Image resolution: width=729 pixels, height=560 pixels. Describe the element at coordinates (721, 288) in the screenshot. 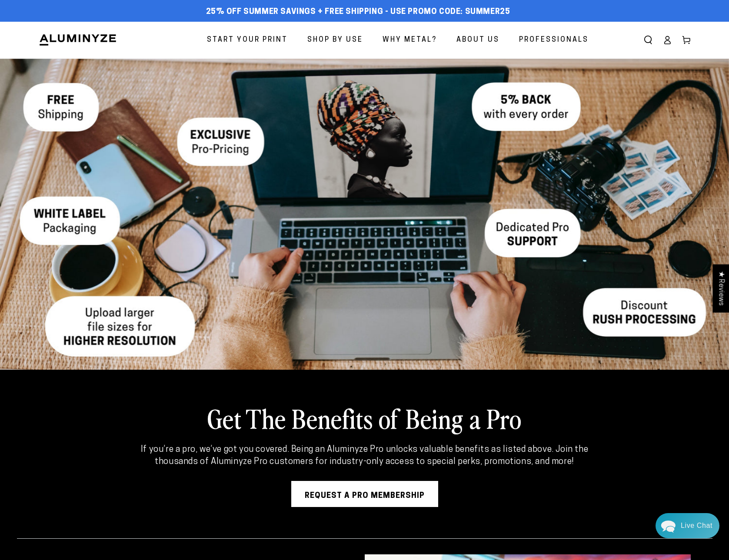

I see `div: Click to open Judge.me floating reviews tab` at that location.